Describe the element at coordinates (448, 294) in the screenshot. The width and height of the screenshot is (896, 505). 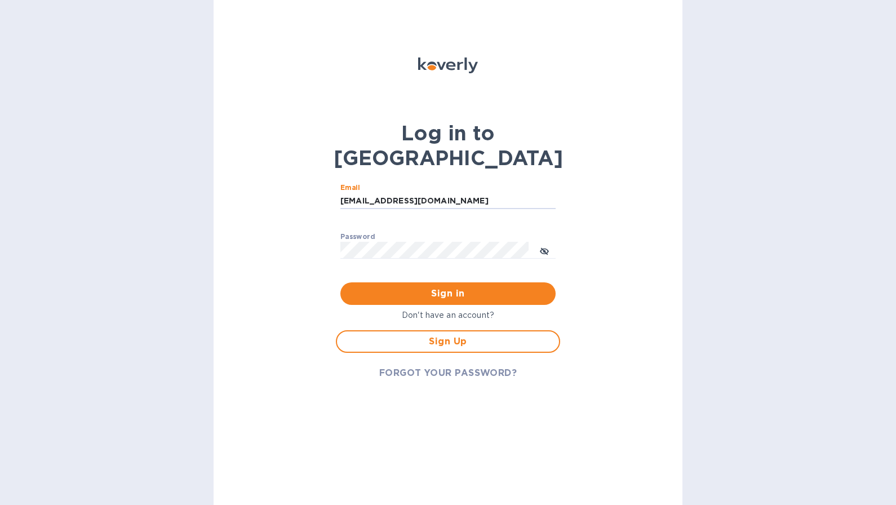
I see `button: Sign in` at that location.